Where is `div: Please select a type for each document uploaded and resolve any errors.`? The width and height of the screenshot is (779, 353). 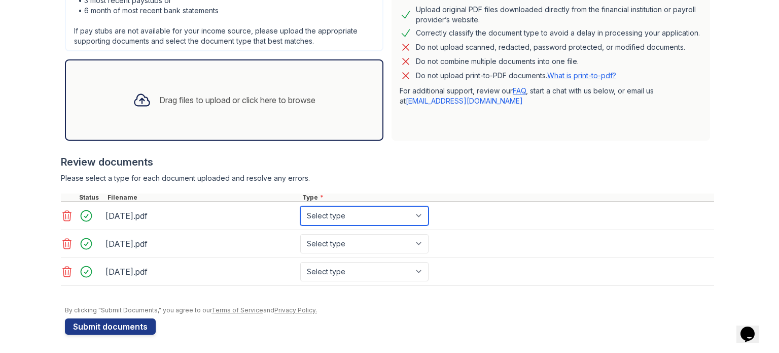 div: Please select a type for each document uploaded and resolve any errors. is located at coordinates (388, 178).